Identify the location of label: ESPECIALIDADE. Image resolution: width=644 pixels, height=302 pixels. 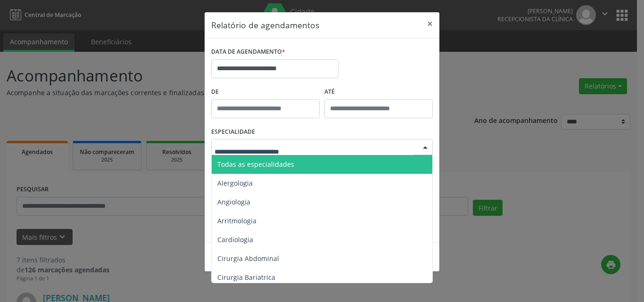
(233, 132).